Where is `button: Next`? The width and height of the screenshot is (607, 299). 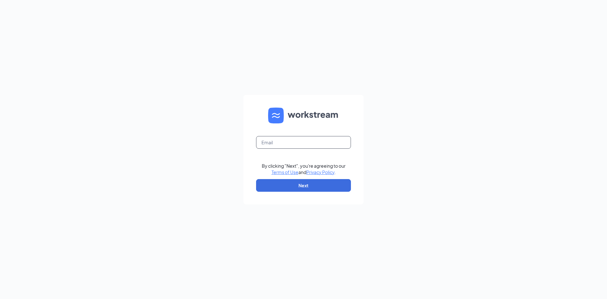
button: Next is located at coordinates (304, 185).